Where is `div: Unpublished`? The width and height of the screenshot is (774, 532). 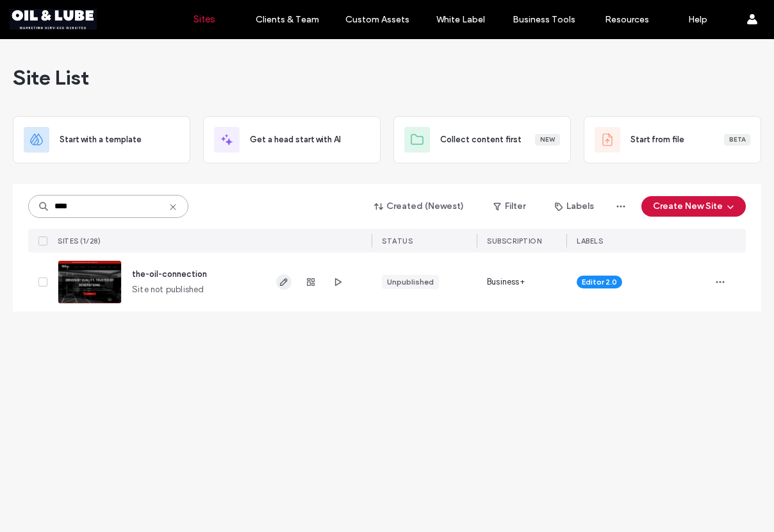
div: Unpublished is located at coordinates (410, 282).